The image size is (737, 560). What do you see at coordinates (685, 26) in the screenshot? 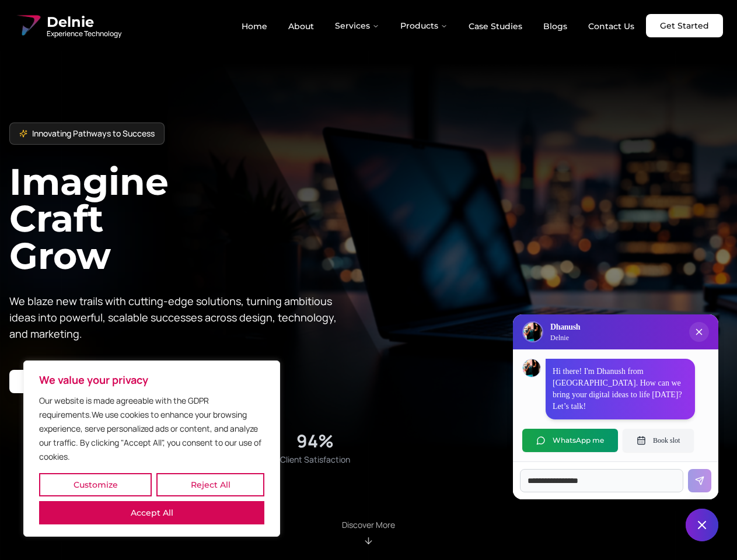
I see `a: Get Started` at bounding box center [685, 26].